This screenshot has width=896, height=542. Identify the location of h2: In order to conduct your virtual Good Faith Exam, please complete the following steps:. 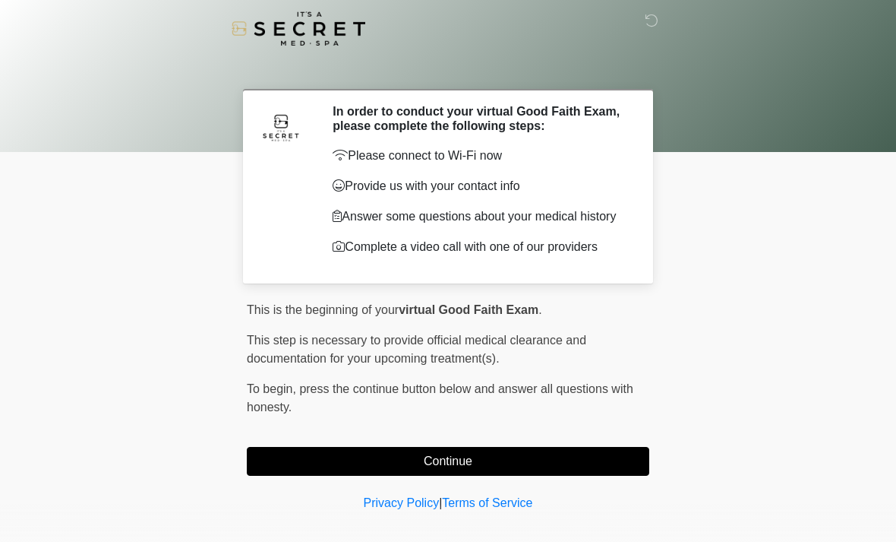
(479, 119).